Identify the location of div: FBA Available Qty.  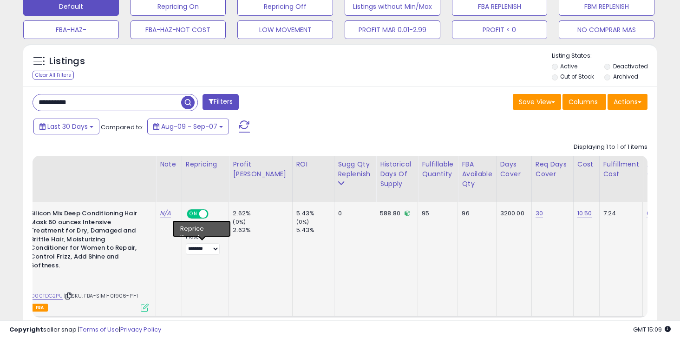
(477, 174).